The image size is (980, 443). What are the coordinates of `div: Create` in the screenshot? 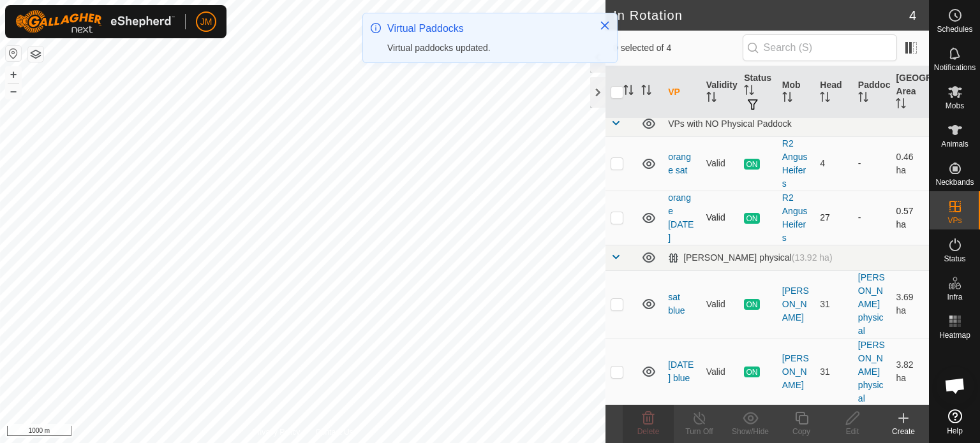 It's located at (903, 431).